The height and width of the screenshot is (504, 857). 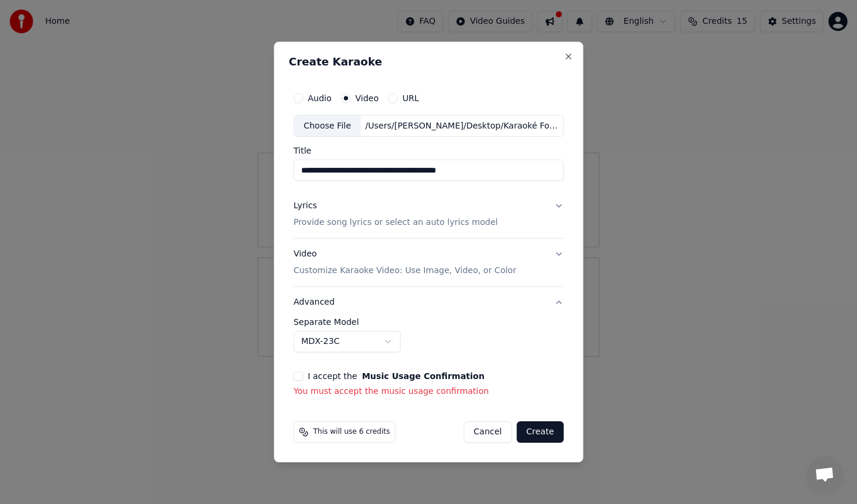 What do you see at coordinates (428, 263) in the screenshot?
I see `button: VideoCustomize Karaoke Video: Use Image, Video, or Color` at bounding box center [428, 263].